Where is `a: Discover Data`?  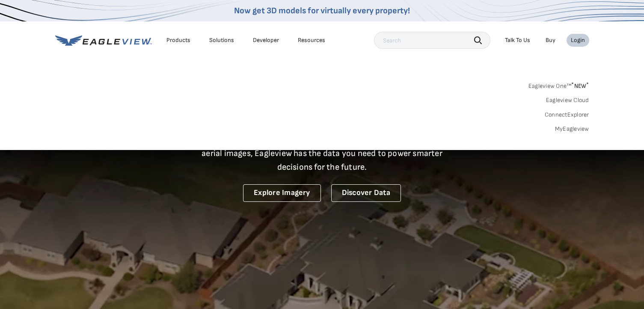 a: Discover Data is located at coordinates (366, 193).